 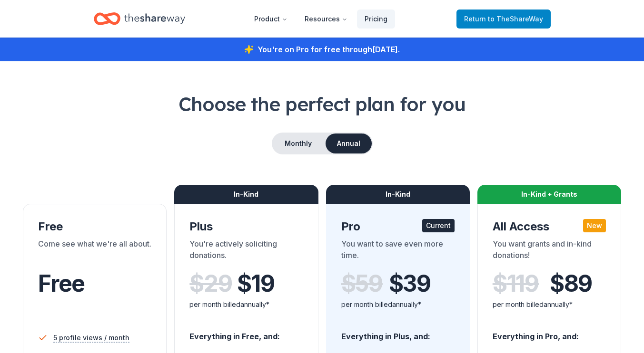 What do you see at coordinates (439, 226) in the screenshot?
I see `div: Current` at bounding box center [439, 226].